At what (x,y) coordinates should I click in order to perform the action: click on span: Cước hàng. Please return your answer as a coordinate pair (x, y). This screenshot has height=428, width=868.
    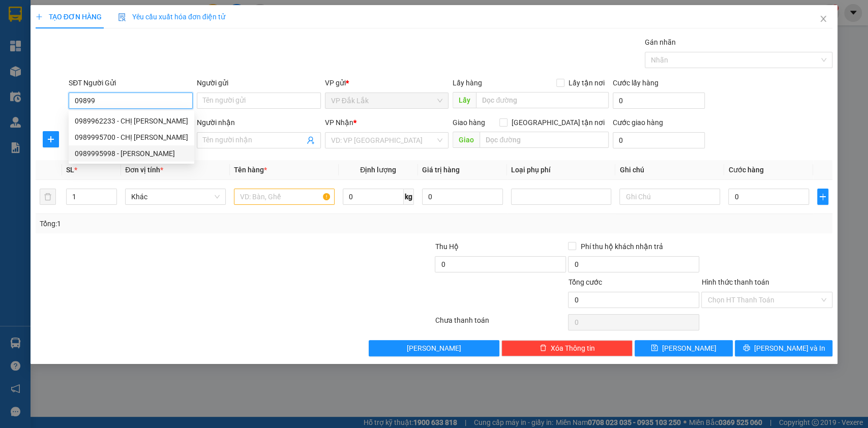
    Looking at the image, I should click on (746, 170).